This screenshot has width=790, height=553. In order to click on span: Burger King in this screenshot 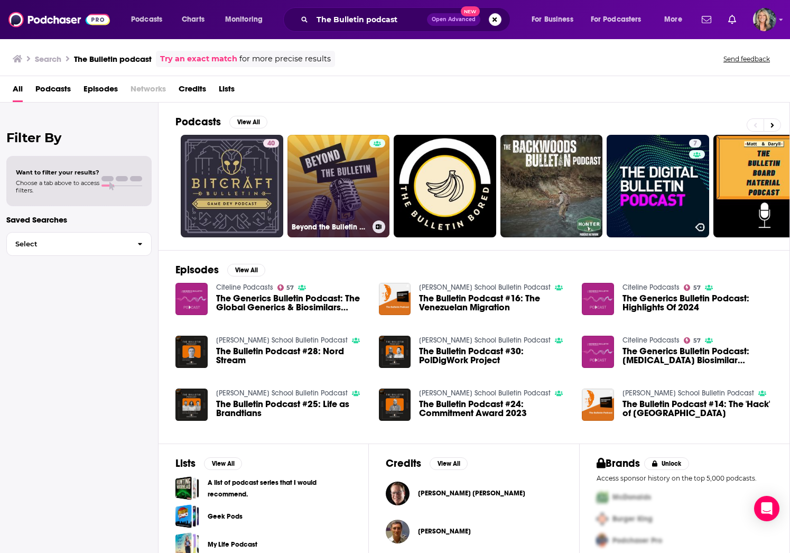, I will do `click(633, 519)`.